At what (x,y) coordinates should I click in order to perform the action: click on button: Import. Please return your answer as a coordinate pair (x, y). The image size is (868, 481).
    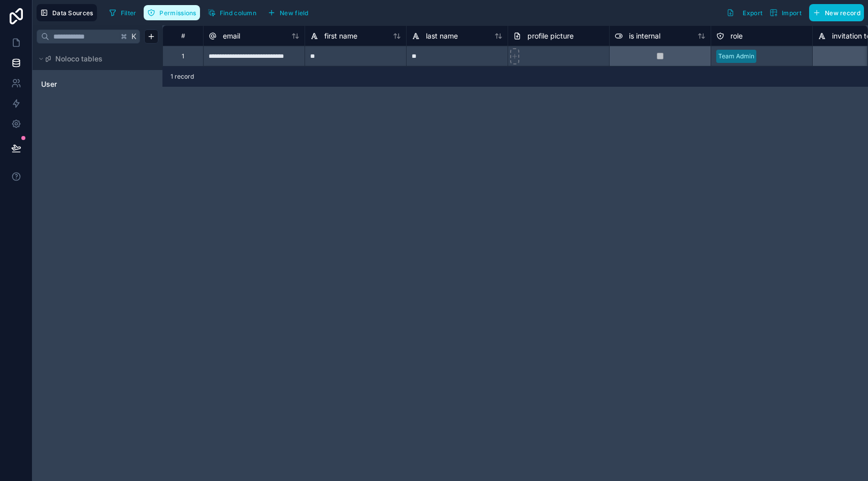
    Looking at the image, I should click on (786, 12).